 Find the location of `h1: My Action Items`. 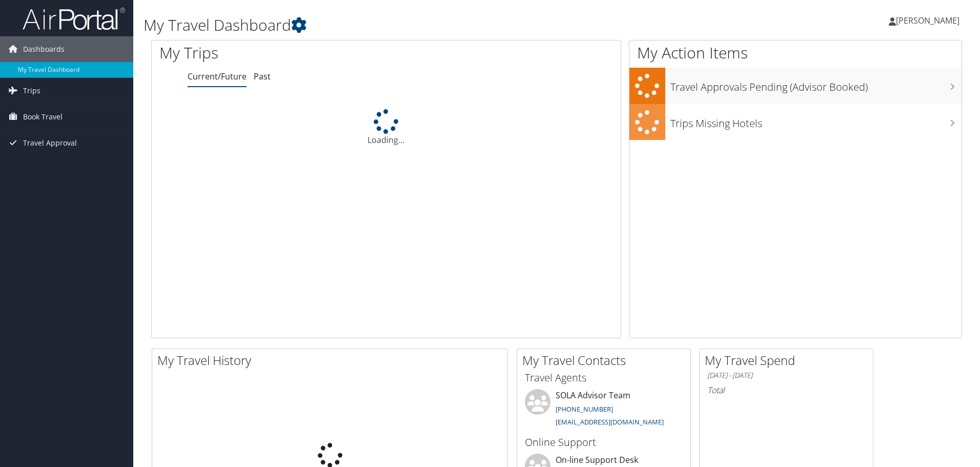

h1: My Action Items is located at coordinates (795, 53).